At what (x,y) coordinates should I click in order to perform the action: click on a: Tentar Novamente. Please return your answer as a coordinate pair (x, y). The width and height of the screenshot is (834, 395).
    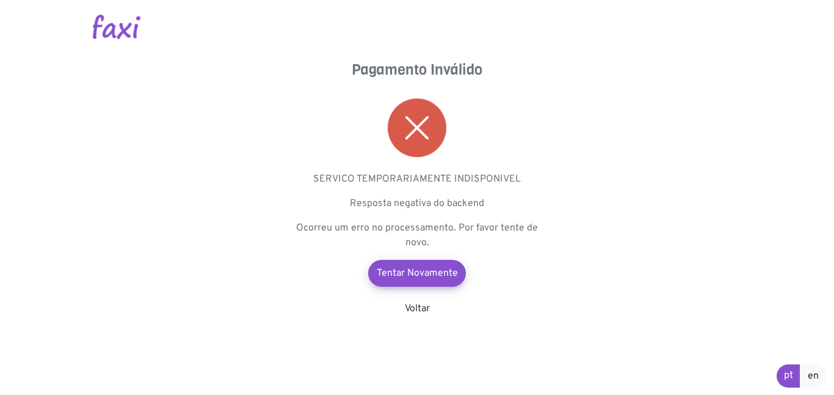
    Looking at the image, I should click on (417, 273).